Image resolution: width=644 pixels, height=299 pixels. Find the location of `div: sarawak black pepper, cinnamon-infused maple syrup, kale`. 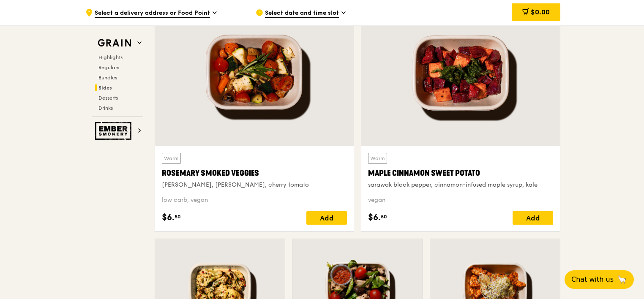

div: sarawak black pepper, cinnamon-infused maple syrup, kale is located at coordinates (460, 185).